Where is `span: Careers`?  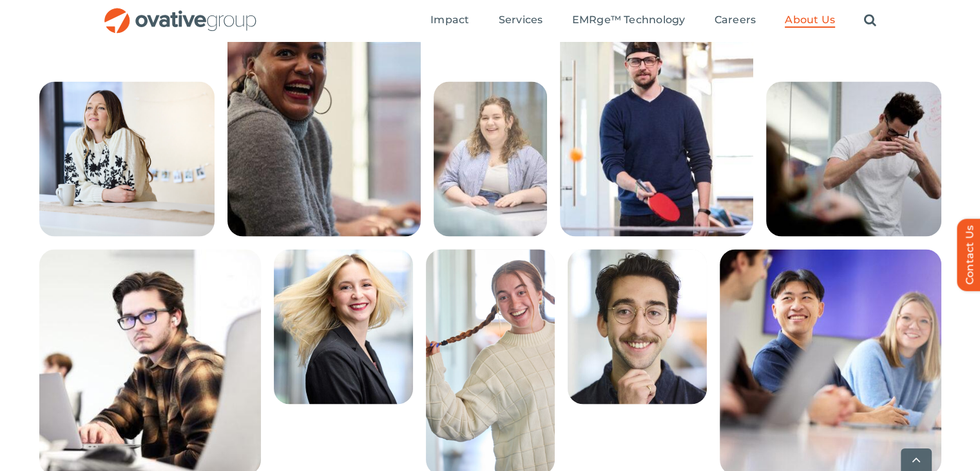 span: Careers is located at coordinates (736, 20).